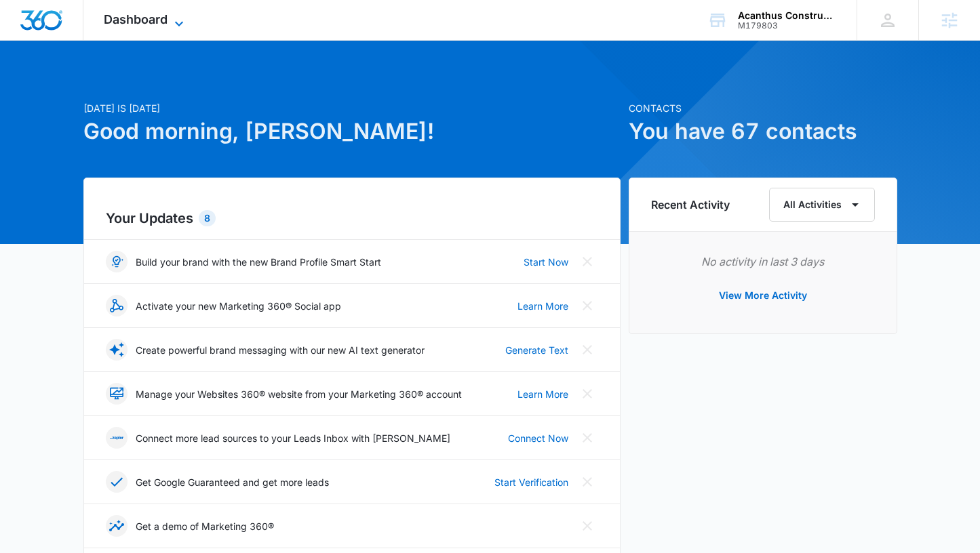  I want to click on button: All Activities, so click(822, 204).